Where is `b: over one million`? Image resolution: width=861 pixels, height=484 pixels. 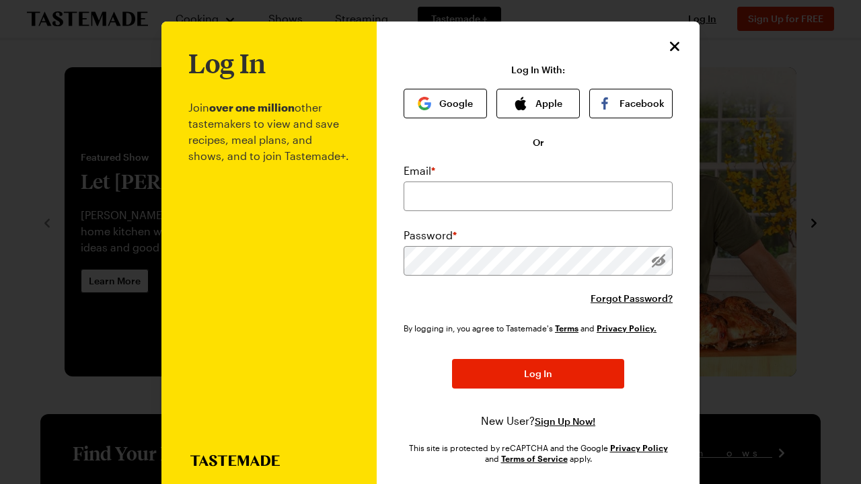 b: over one million is located at coordinates (252, 107).